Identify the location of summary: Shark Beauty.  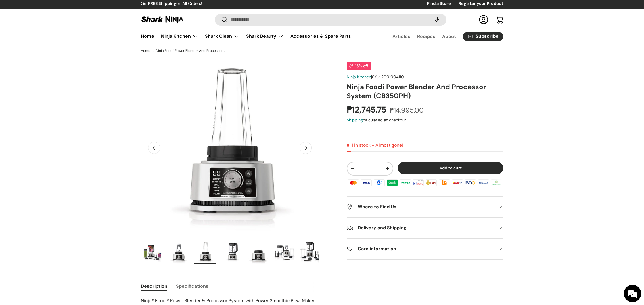
(265, 36).